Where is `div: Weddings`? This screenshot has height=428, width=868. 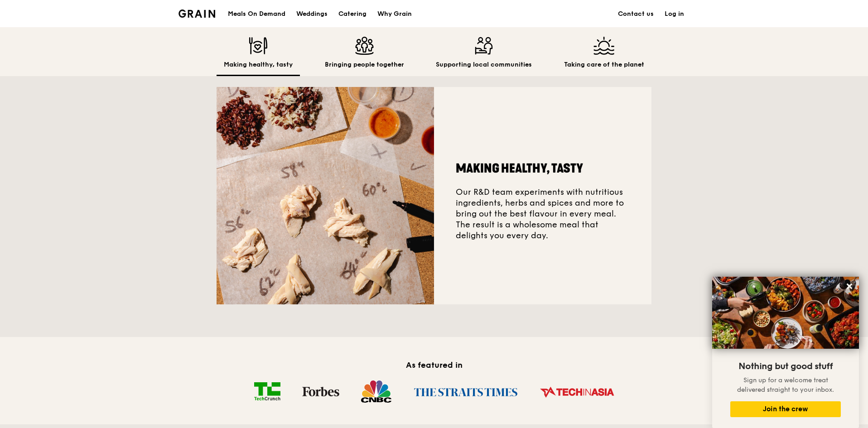 div: Weddings is located at coordinates (312, 14).